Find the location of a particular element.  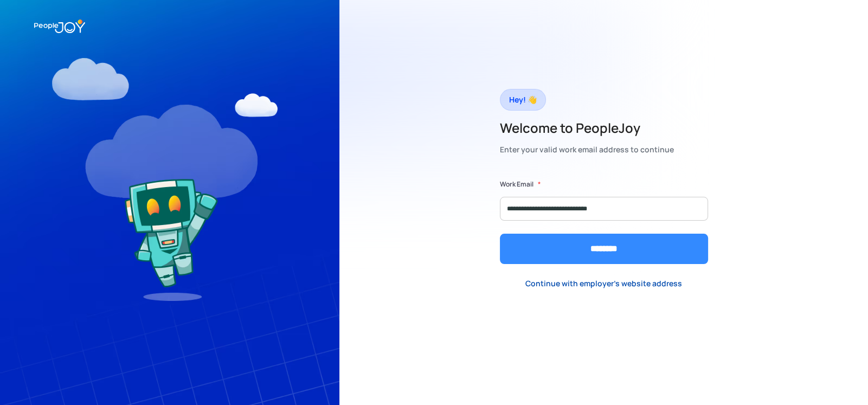

h2: Welcome to PeopleJoy is located at coordinates (587, 128).